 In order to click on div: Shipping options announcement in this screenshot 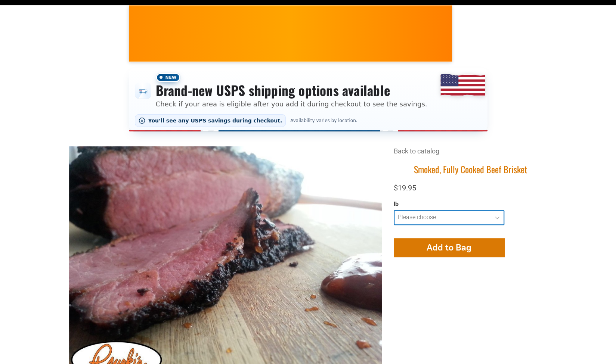, I will do `click(308, 100)`.